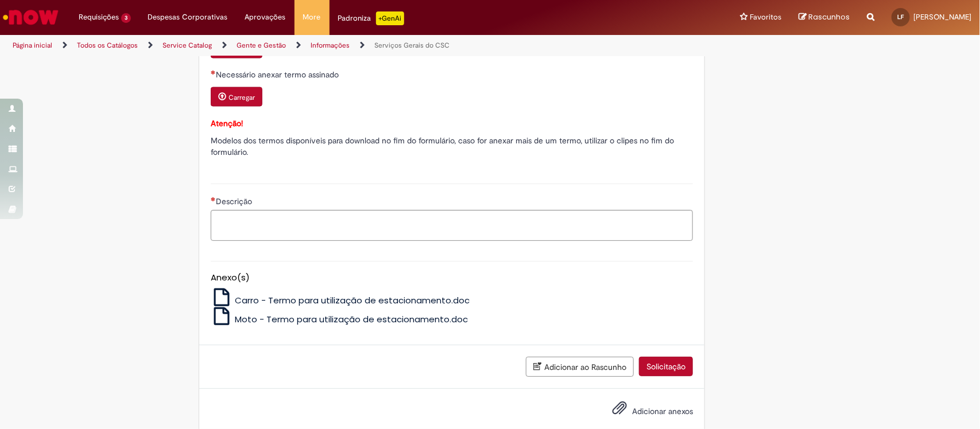  What do you see at coordinates (620, 411) in the screenshot?
I see `button: Adicionar anexos` at bounding box center [620, 411].